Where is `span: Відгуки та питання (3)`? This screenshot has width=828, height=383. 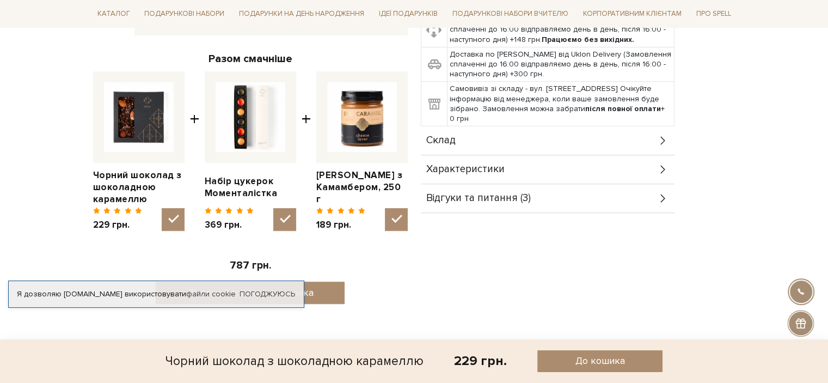 span: Відгуки та питання (3) is located at coordinates (478, 198).